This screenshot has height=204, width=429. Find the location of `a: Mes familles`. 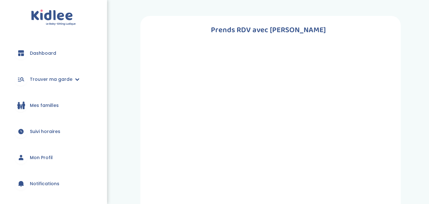

a: Mes familles is located at coordinates (53, 105).